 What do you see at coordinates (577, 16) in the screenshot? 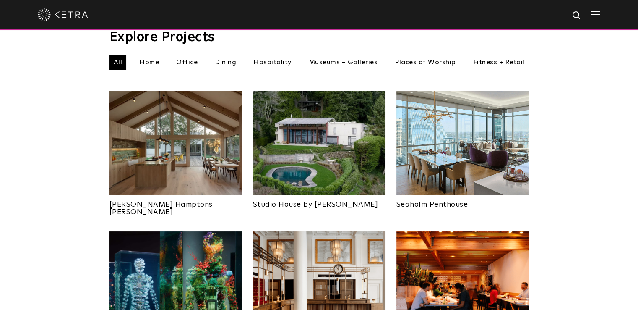
I see `img: search icon` at bounding box center [577, 16].